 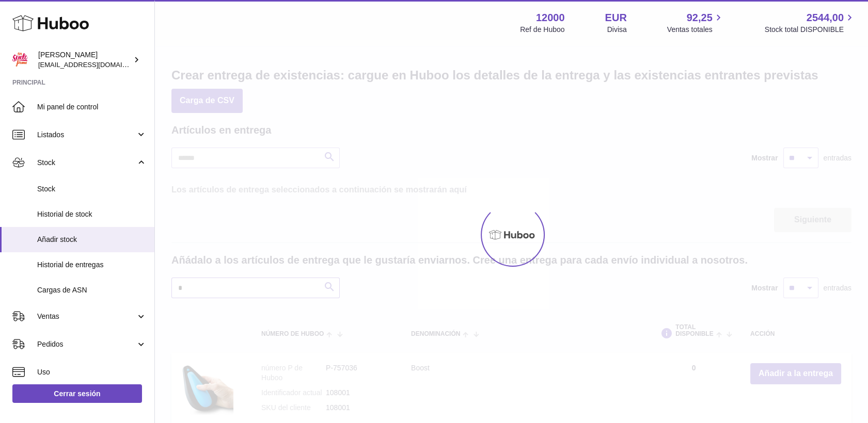 I want to click on span: Historial de entregas, so click(x=92, y=265).